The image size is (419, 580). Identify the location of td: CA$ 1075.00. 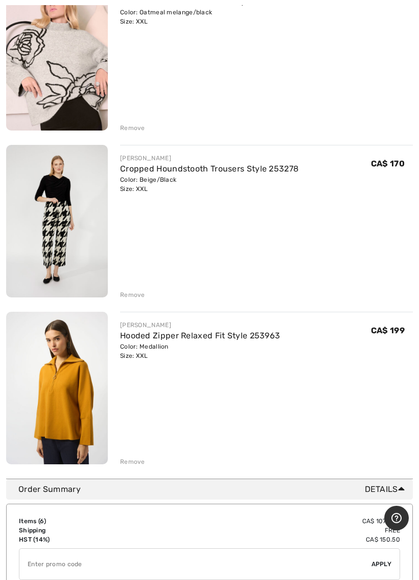
(275, 521).